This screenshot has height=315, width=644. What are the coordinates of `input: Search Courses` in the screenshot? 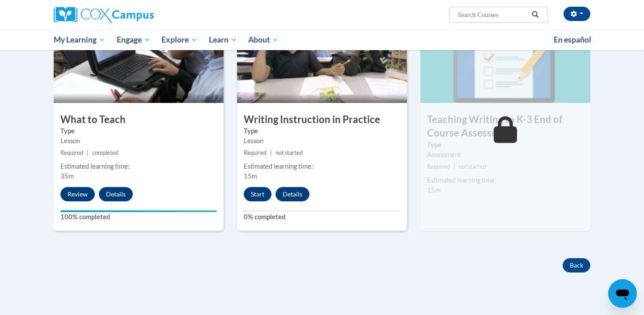 It's located at (493, 15).